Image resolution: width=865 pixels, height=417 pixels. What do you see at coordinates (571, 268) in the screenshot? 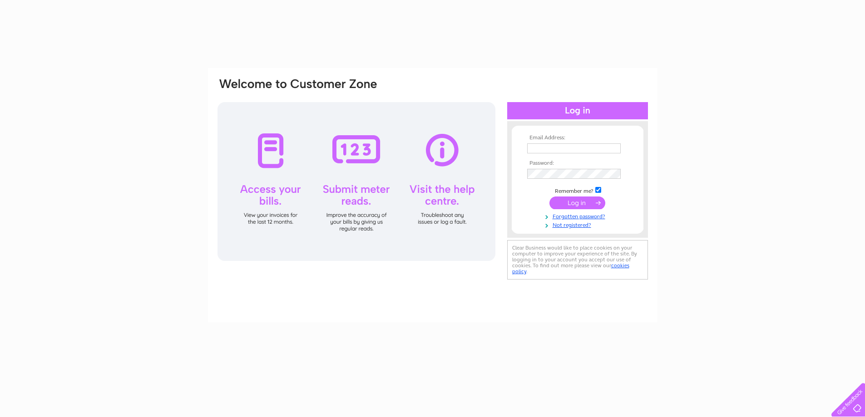
I see `a: cookies policy` at bounding box center [571, 268].